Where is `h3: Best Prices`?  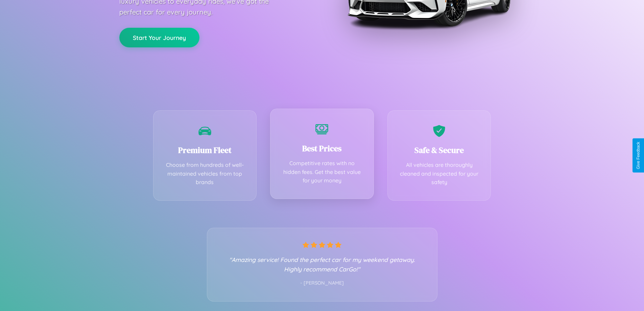 h3: Best Prices is located at coordinates (322, 148).